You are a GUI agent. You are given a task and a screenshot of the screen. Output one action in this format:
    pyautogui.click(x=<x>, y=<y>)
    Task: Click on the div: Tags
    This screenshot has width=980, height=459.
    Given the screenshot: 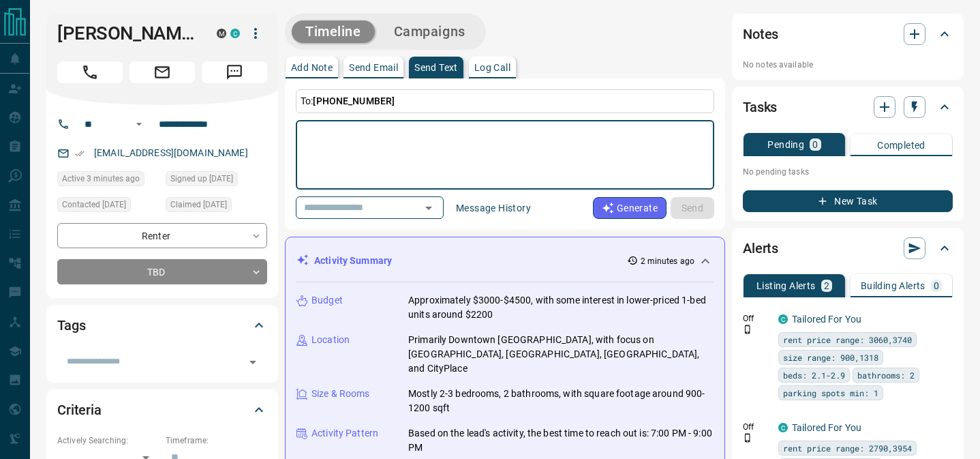 What is the action you would take?
    pyautogui.click(x=162, y=325)
    